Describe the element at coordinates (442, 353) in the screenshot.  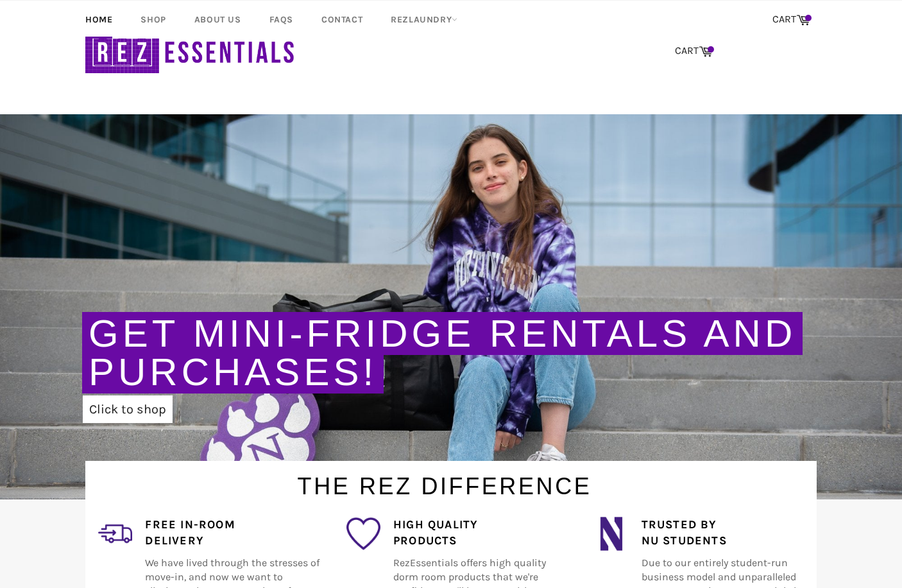
I see `a: Get Mini-Fridge Rentals and Purchases!` at that location.